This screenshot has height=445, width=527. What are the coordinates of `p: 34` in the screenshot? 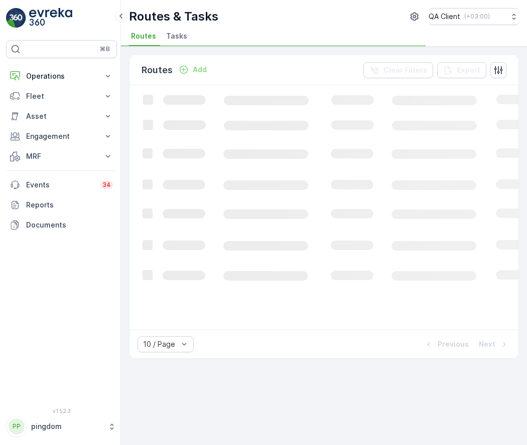 It's located at (106, 185).